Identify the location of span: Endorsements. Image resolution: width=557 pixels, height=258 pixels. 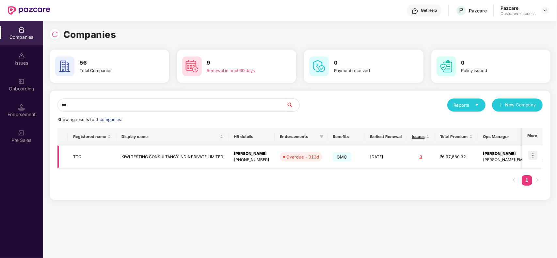
(298, 137).